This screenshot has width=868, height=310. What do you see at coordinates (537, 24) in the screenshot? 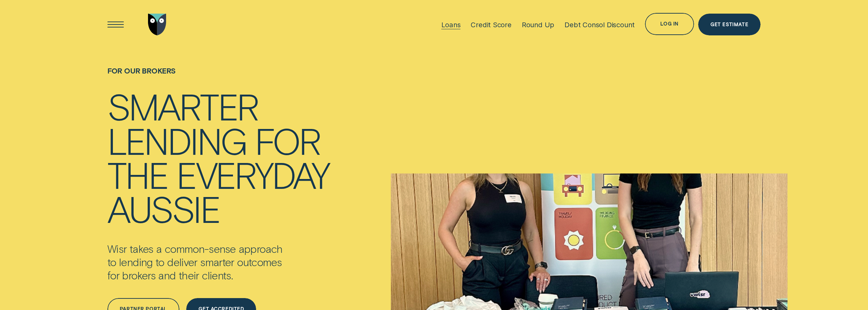
I see `div: Round Up` at bounding box center [537, 24].